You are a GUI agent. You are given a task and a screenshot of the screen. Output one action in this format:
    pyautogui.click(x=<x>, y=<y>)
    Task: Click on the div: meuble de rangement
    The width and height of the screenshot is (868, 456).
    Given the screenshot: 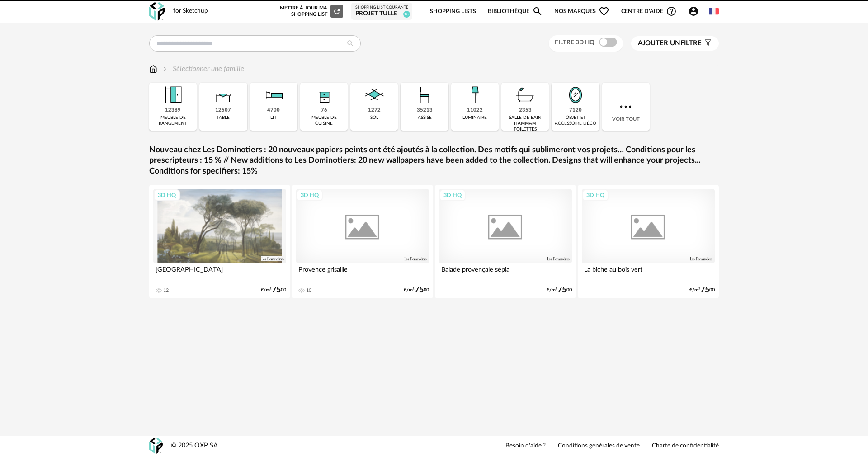 What is the action you would take?
    pyautogui.click(x=172, y=121)
    